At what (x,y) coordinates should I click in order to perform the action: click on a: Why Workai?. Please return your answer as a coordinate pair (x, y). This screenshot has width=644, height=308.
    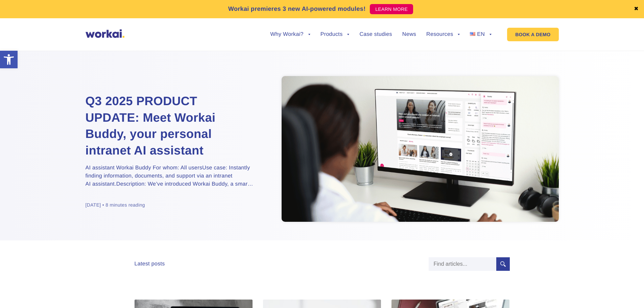
    Looking at the image, I should click on (290, 34).